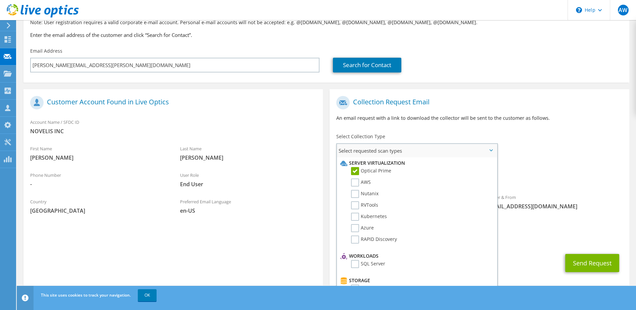 This screenshot has height=310, width=636. What do you see at coordinates (98, 206) in the screenshot?
I see `div: Country` at bounding box center [98, 206].